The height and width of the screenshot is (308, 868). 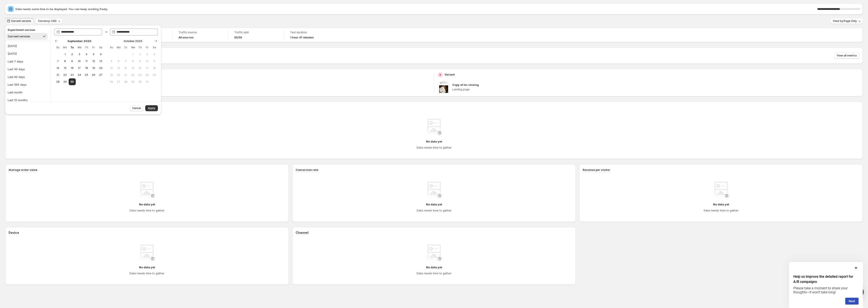 What do you see at coordinates (72, 82) in the screenshot?
I see `button: Start of range Today Tuesday September 30 2025` at bounding box center [72, 82].